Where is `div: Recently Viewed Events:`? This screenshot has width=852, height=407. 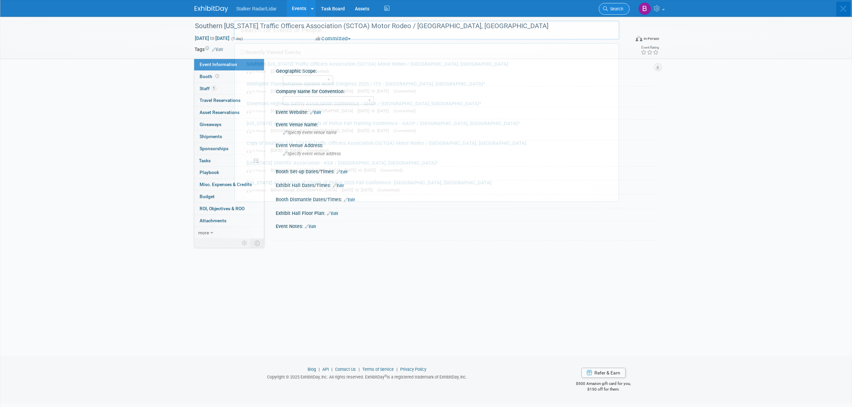 div: Recently Viewed Events: is located at coordinates (427, 51).